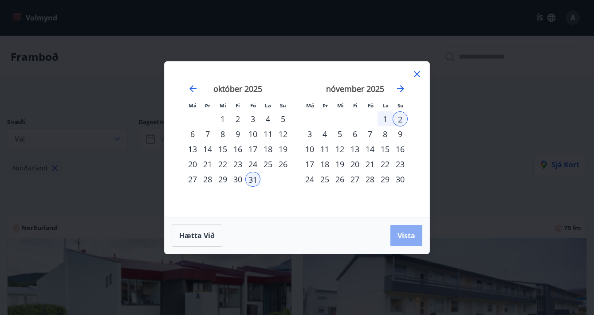 The height and width of the screenshot is (315, 594). What do you see at coordinates (340, 164) in the screenshot?
I see `td: Choose miðvikudagur, 19. nóvember 2025 as your check-in date. It’s available.` at bounding box center [340, 164].